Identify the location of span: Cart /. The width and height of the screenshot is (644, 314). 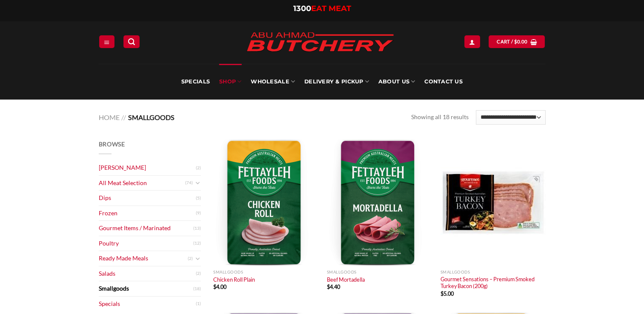
(512, 42).